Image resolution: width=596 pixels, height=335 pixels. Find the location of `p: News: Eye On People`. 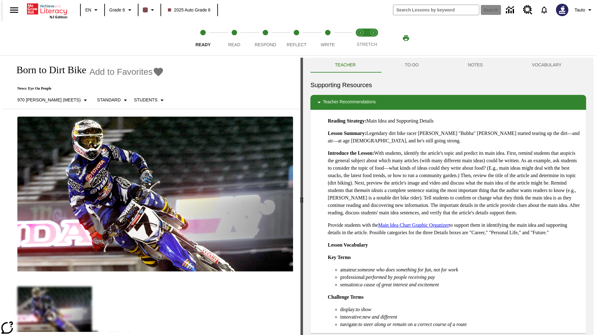

p: News: Eye On People is located at coordinates (89, 89).